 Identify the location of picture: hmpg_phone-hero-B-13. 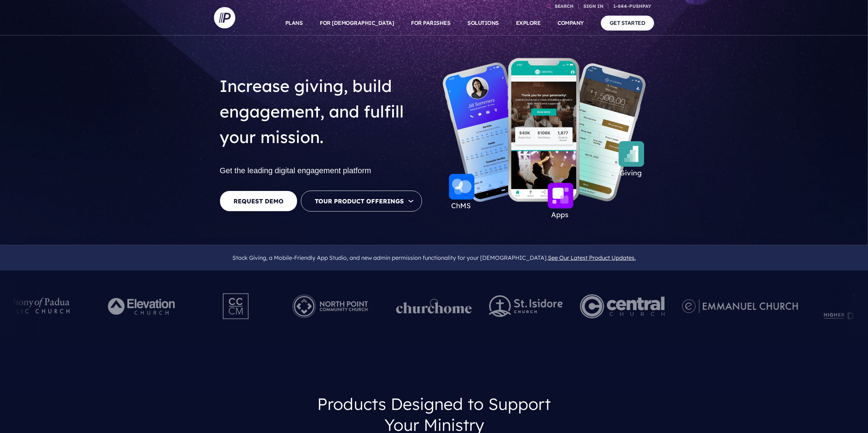
(544, 62).